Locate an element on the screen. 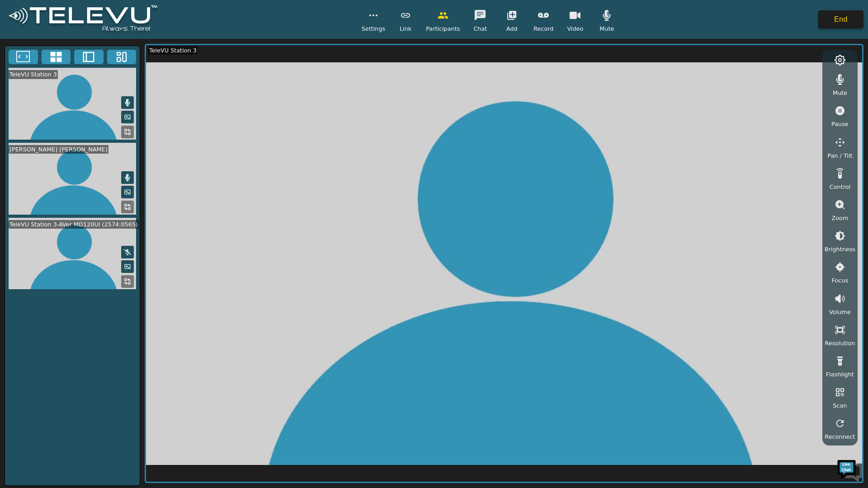 This screenshot has height=488, width=868. span: Pause is located at coordinates (840, 124).